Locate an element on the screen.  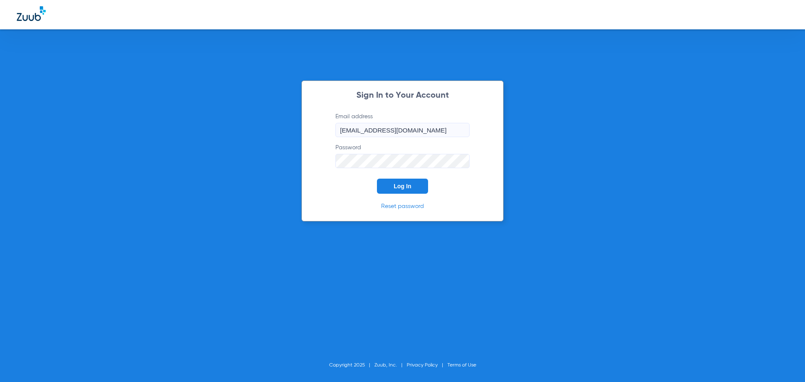
a: Terms of Use is located at coordinates (461, 365).